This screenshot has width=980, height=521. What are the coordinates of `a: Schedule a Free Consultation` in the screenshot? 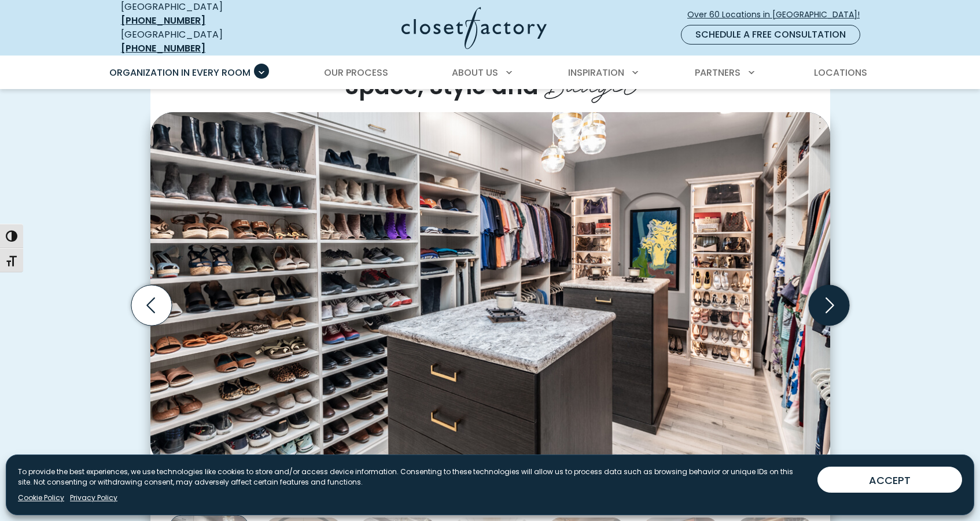 It's located at (770, 35).